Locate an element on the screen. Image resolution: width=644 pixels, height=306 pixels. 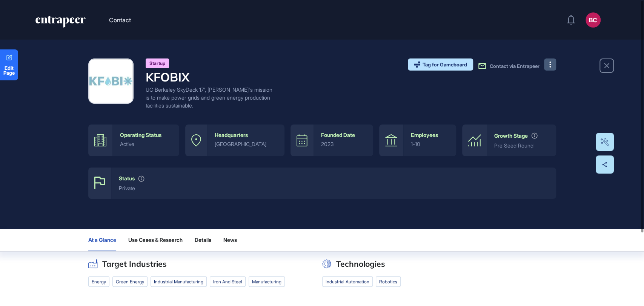
button: Contact via Entrapeer is located at coordinates (508, 66).